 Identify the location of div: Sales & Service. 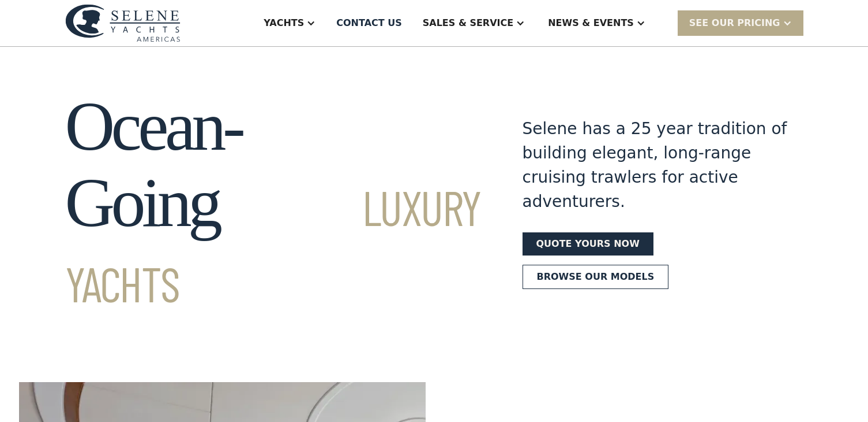
(468, 23).